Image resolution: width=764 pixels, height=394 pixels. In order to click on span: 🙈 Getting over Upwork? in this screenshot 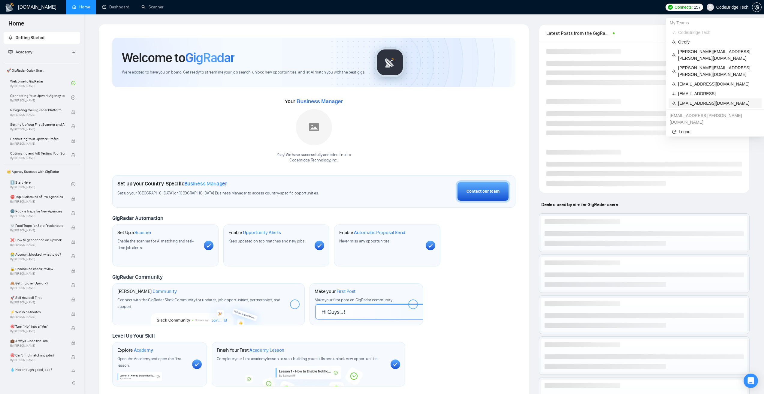, I will do `click(38, 283)`.